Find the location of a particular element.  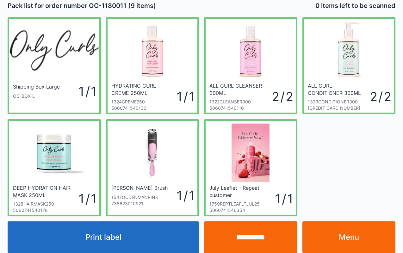

a: HYDRATING CURL CREME 250ML1324CREME25050607415401301 / 1 is located at coordinates (152, 65).